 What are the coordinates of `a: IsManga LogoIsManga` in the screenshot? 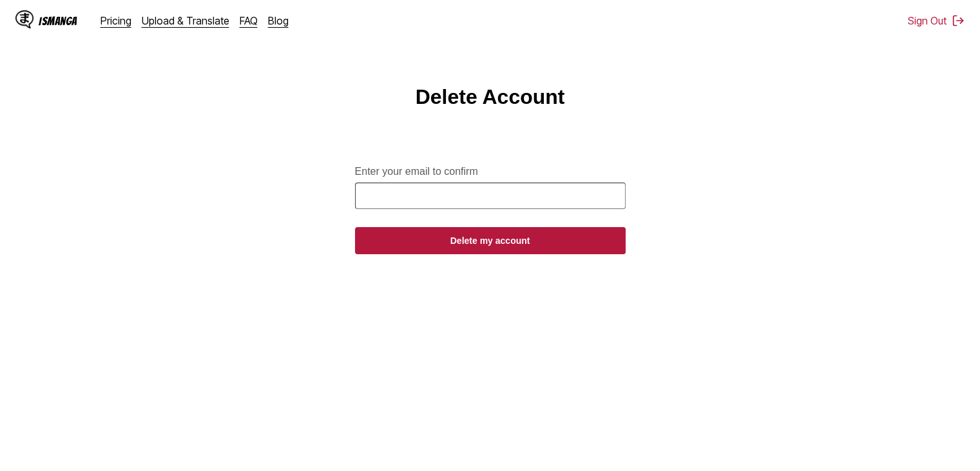 It's located at (58, 20).